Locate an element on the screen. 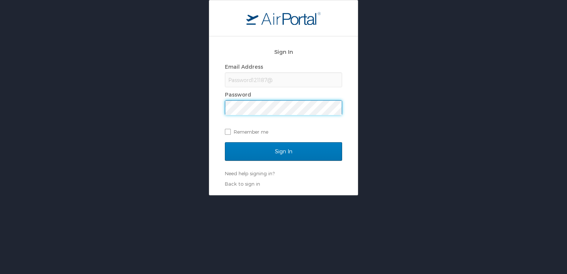  img: logo is located at coordinates (284, 18).